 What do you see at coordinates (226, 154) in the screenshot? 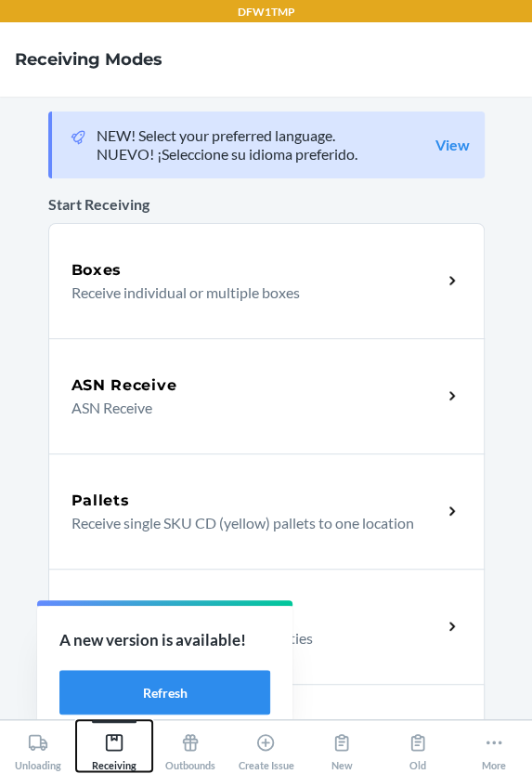
I see `p: NUEVO! ¡Seleccione su idioma preferido.` at bounding box center [226, 154].